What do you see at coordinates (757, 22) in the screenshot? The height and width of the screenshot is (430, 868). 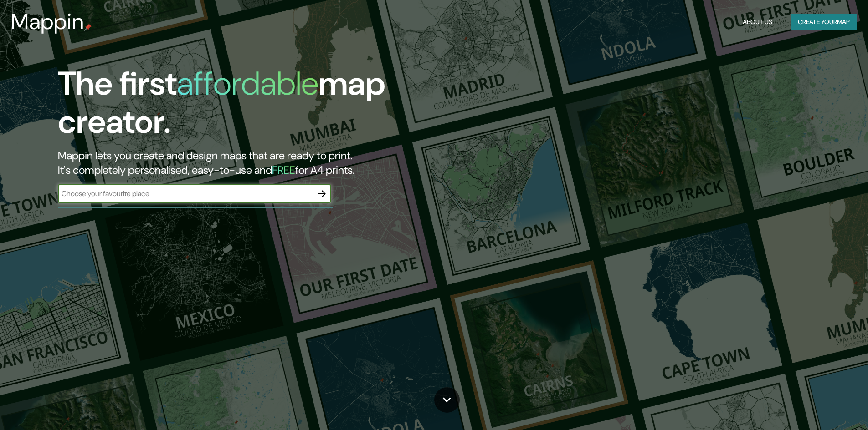 I see `button: About Us` at bounding box center [757, 22].